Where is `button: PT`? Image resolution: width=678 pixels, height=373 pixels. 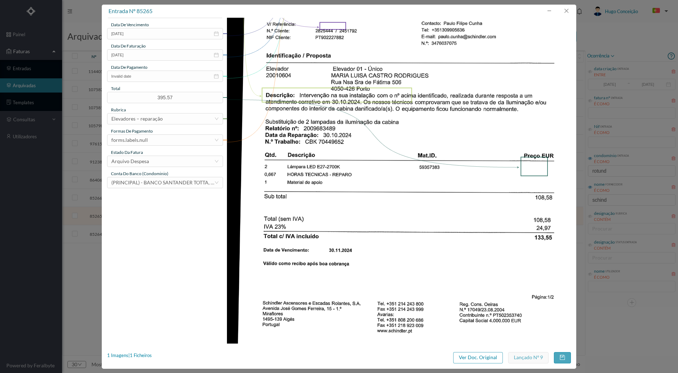
button: PT is located at coordinates (659, 11).